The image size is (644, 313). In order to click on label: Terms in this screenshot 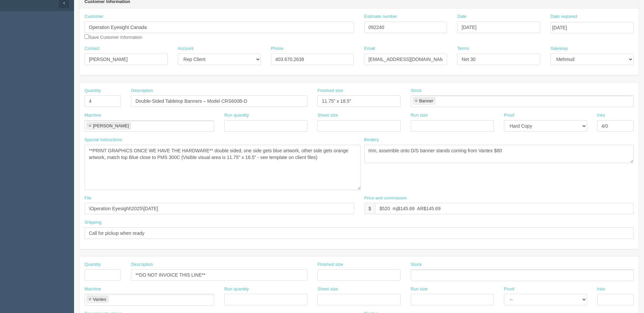, I will do `click(463, 49)`.